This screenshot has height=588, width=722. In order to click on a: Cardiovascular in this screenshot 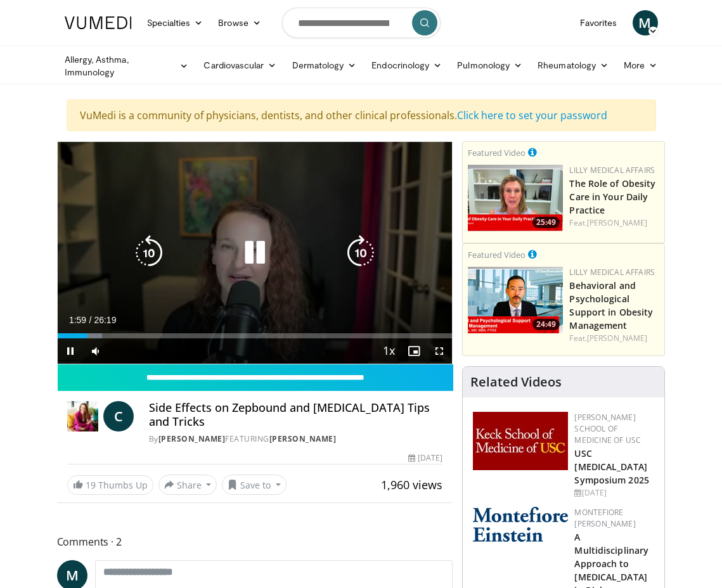, I will do `click(239, 65)`.